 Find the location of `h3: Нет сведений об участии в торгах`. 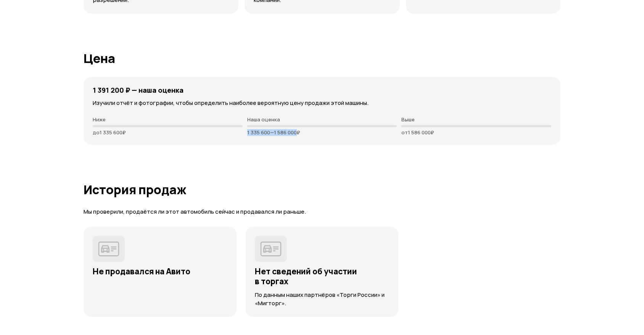

h3: Нет сведений об участии в торгах is located at coordinates (322, 276).